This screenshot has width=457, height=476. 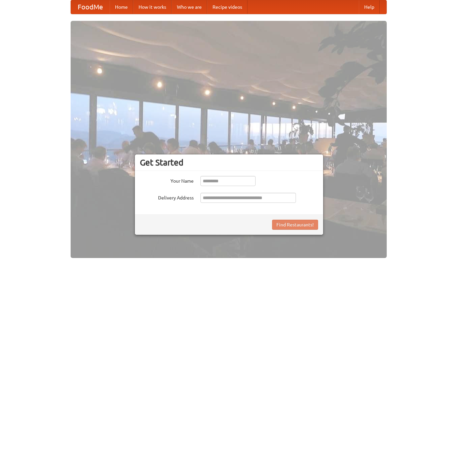 What do you see at coordinates (229, 162) in the screenshot?
I see `h3: Get Started` at bounding box center [229, 162].